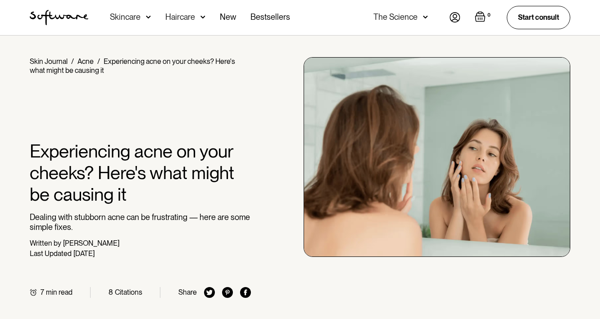 This screenshot has width=600, height=319. I want to click on img: facebook icon, so click(246, 293).